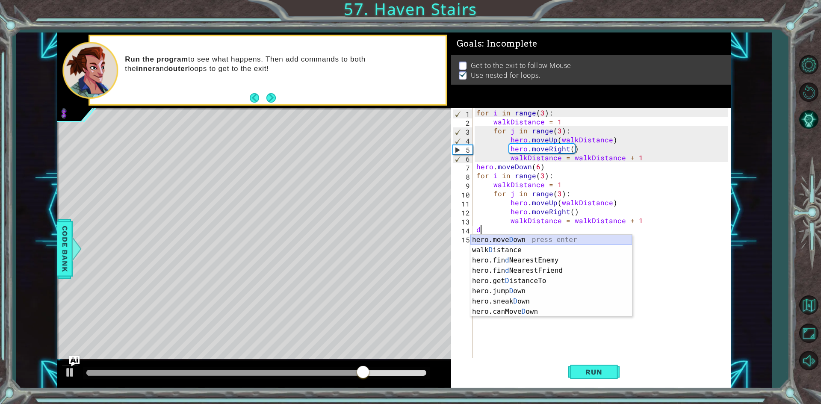  Describe the element at coordinates (157, 59) in the screenshot. I see `strong: Run the program` at that location.